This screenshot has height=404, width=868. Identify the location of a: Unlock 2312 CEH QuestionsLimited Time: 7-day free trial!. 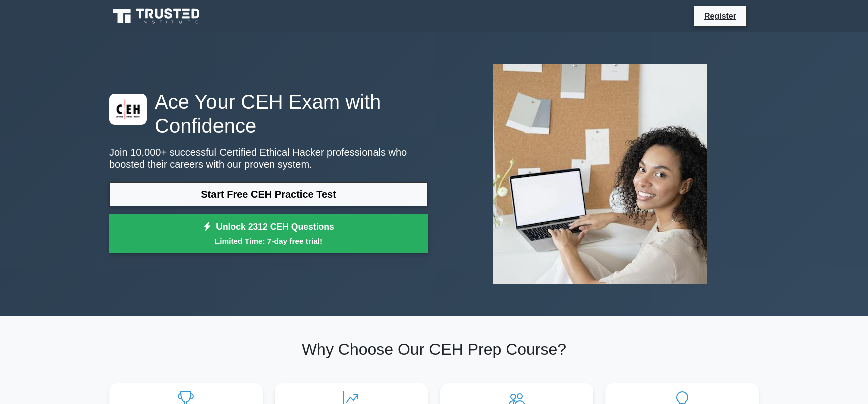
(268, 234).